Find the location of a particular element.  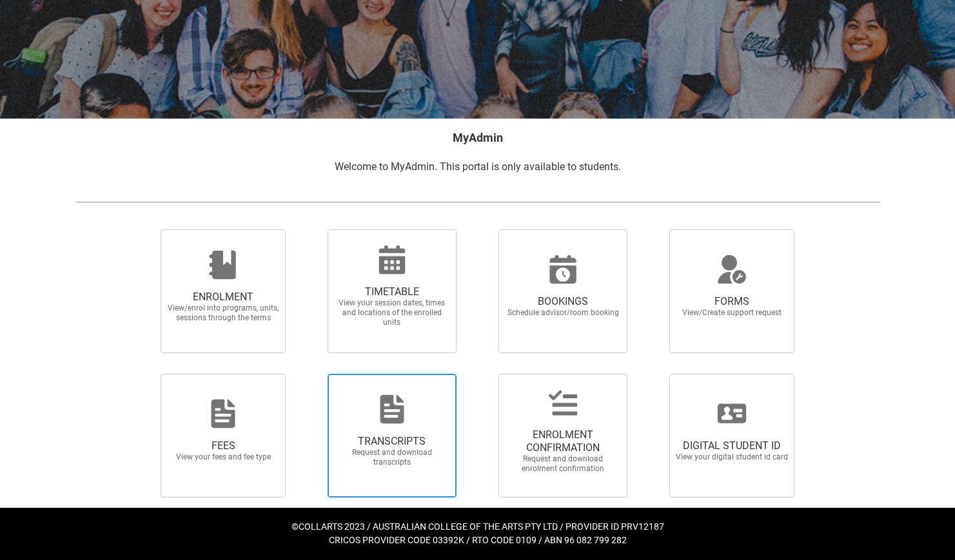

span: View/Create support request is located at coordinates (732, 313).